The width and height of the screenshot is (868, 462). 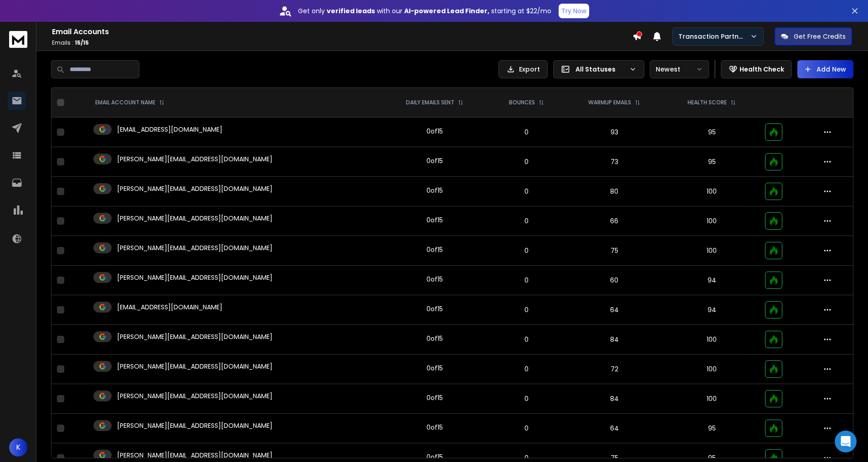 I want to click on p: Health Check, so click(x=762, y=69).